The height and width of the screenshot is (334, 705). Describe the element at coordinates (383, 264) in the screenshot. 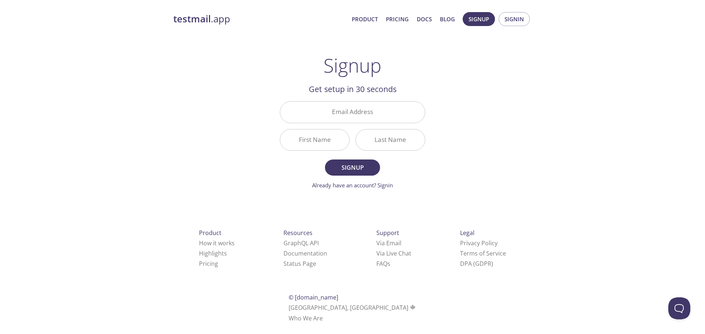

I see `a: FAQ` at that location.